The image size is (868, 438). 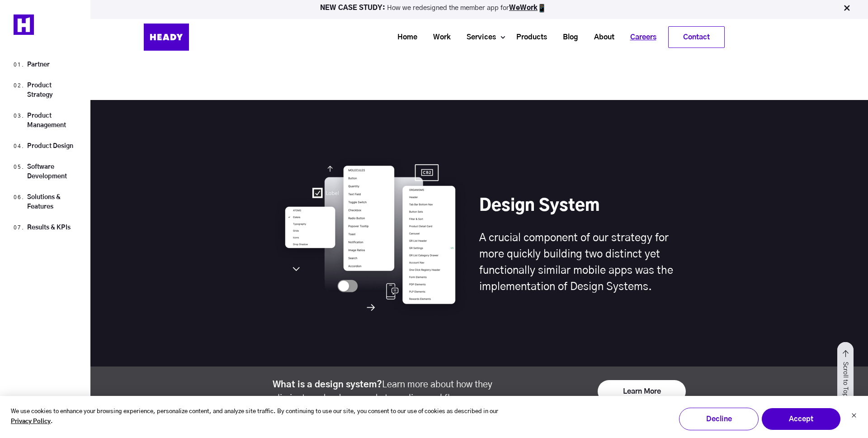 What do you see at coordinates (167, 37) in the screenshot?
I see `img: Heady_Logo_Web-01 (1)` at bounding box center [167, 37].